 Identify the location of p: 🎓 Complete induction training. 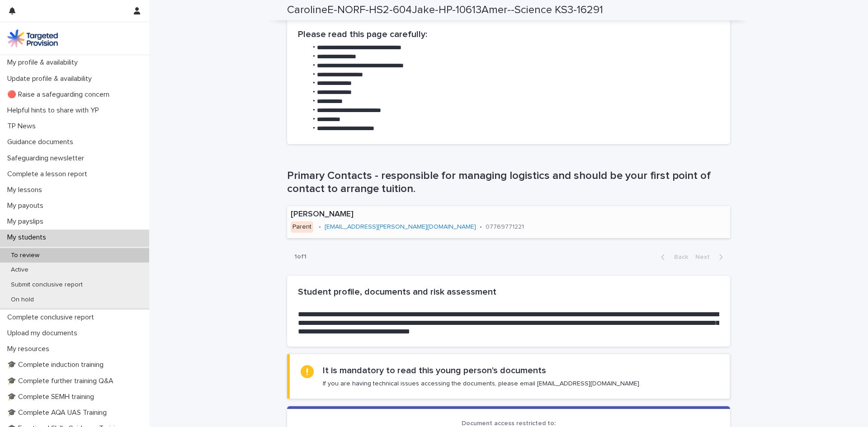
(57, 364).